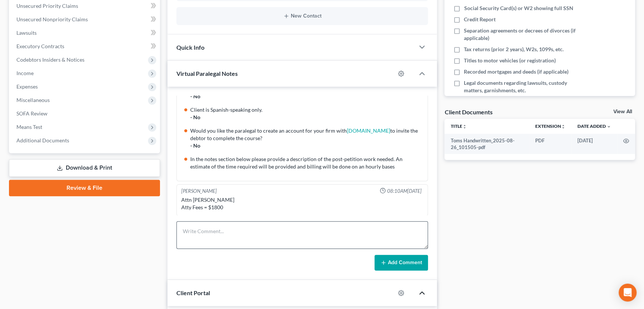  Describe the element at coordinates (468, 112) in the screenshot. I see `div: Client Documents` at that location.